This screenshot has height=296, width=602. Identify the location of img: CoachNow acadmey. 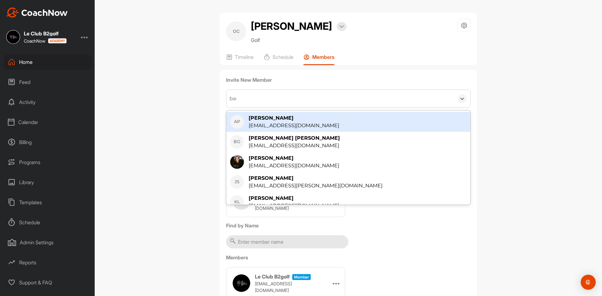
(57, 41).